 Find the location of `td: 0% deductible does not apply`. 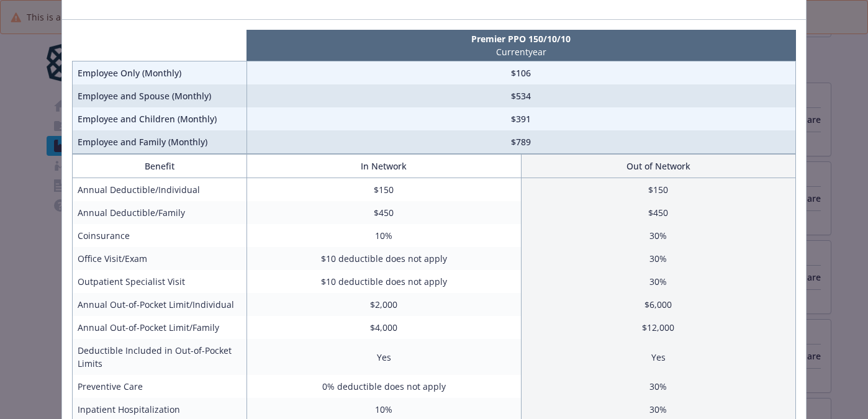

td: 0% deductible does not apply is located at coordinates (383, 386).